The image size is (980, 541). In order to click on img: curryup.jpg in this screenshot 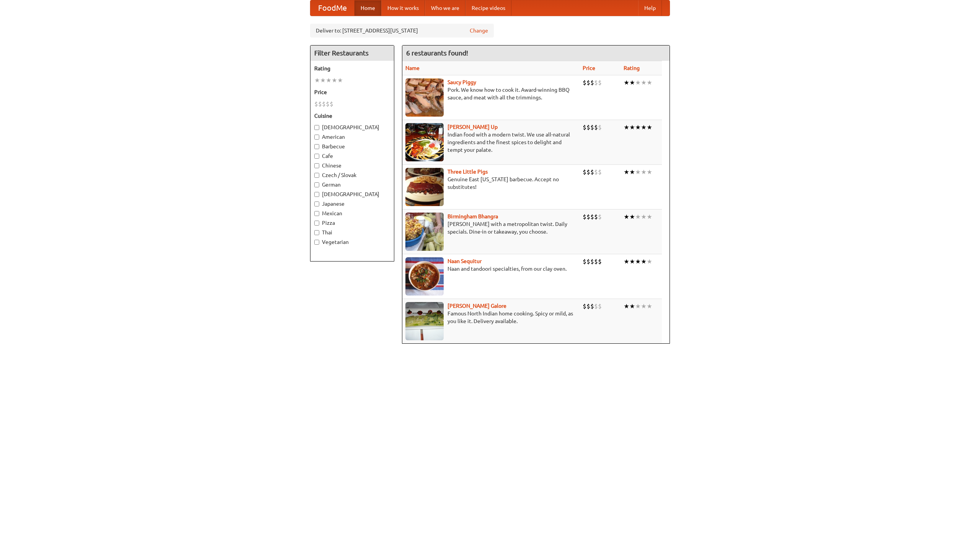, I will do `click(424, 142)`.